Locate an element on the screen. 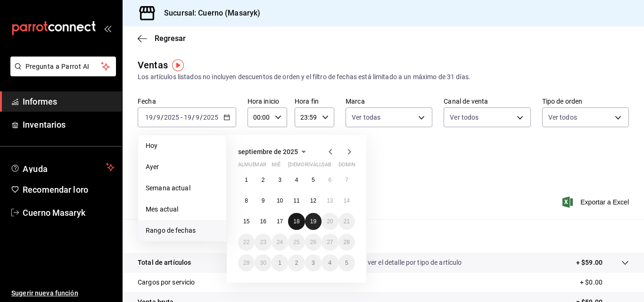 The width and height of the screenshot is (644, 302). button: 8 de septiembre de 2025 is located at coordinates (246, 201).